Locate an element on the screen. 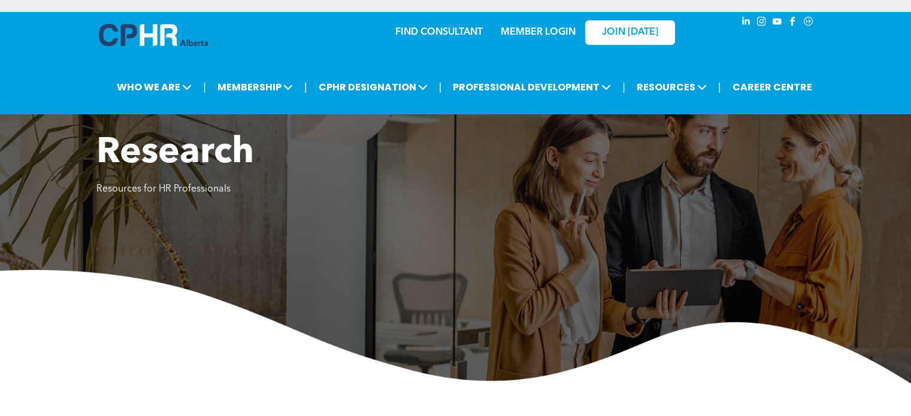 The height and width of the screenshot is (416, 911). span: Research is located at coordinates (175, 153).